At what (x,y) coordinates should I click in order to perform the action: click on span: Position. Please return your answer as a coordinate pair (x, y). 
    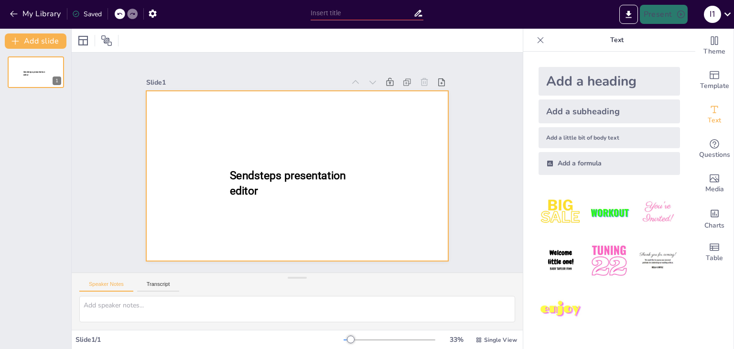
    Looking at the image, I should click on (107, 41).